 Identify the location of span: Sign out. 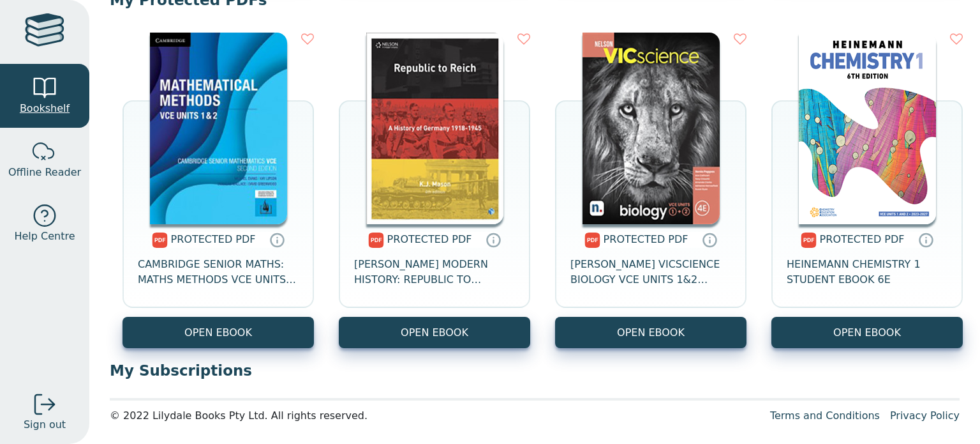
(45, 425).